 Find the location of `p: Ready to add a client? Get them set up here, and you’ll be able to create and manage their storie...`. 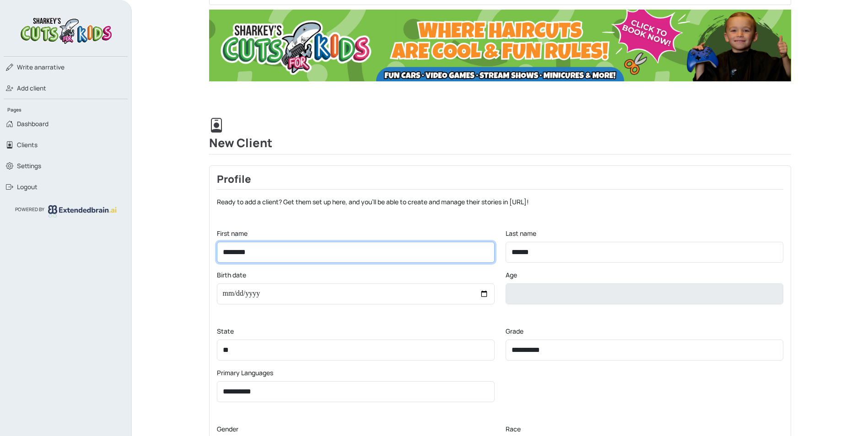

p: Ready to add a client? Get them set up here, and you’ll be able to create and manage their storie... is located at coordinates (500, 202).